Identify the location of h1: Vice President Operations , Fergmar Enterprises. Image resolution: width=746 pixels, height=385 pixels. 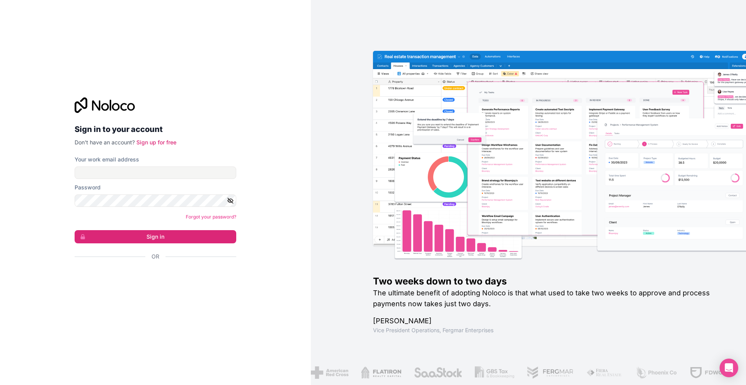
(547, 331).